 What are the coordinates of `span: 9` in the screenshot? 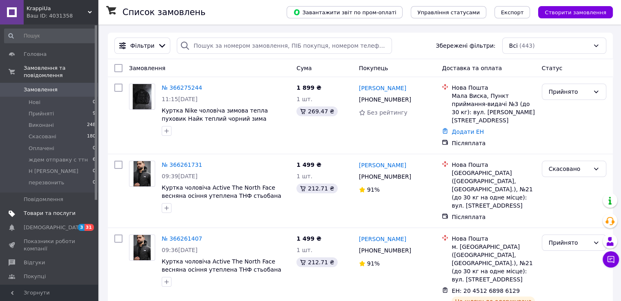 It's located at (94, 114).